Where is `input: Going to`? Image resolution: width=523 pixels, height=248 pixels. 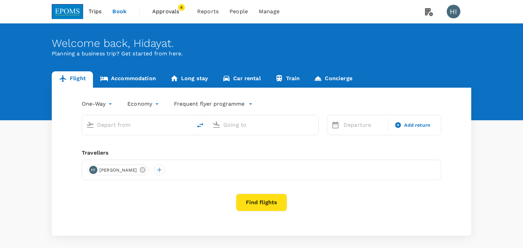 input: Going to is located at coordinates (263, 125).